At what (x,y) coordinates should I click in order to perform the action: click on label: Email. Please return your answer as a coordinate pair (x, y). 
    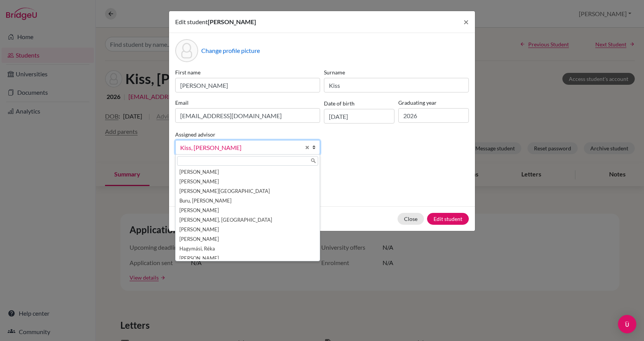
    Looking at the image, I should click on (247, 102).